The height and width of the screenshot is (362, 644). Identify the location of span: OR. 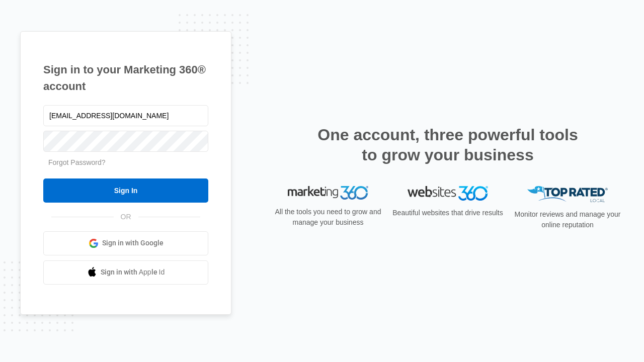
(126, 217).